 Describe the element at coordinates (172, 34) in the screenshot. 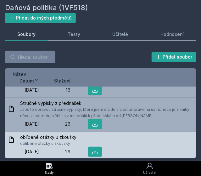

I see `div: Hodnocení` at that location.